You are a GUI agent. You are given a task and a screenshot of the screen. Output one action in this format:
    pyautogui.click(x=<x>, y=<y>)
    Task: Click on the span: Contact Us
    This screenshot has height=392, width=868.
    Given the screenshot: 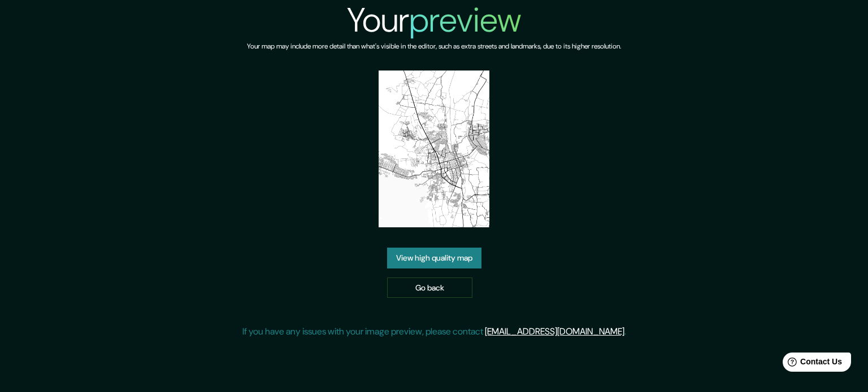 What is the action you would take?
    pyautogui.click(x=54, y=13)
    